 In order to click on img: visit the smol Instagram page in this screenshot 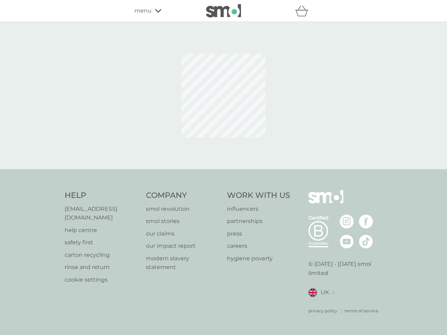, I will do `click(347, 222)`.